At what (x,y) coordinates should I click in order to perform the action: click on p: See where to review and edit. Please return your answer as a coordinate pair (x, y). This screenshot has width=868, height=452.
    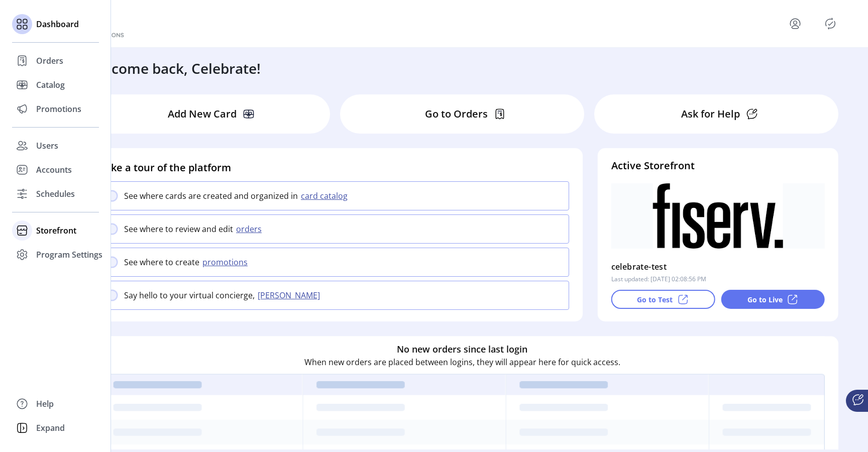
    Looking at the image, I should click on (178, 229).